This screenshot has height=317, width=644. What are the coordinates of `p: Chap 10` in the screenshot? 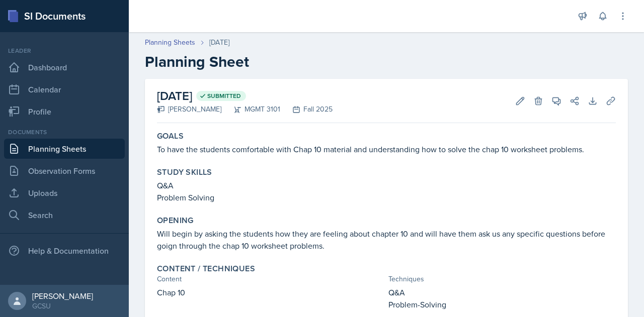 It's located at (270, 292).